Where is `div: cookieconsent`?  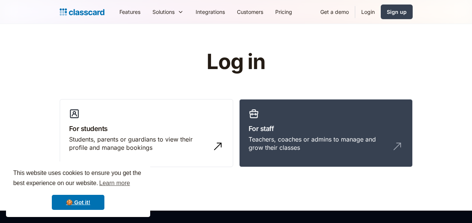 div: cookieconsent is located at coordinates (78, 189).